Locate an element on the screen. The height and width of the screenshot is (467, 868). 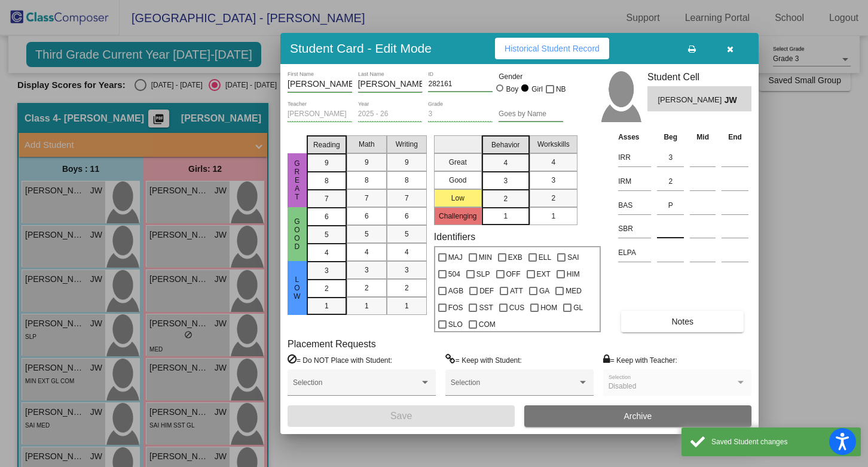
span: 504 is located at coordinates (454, 274).